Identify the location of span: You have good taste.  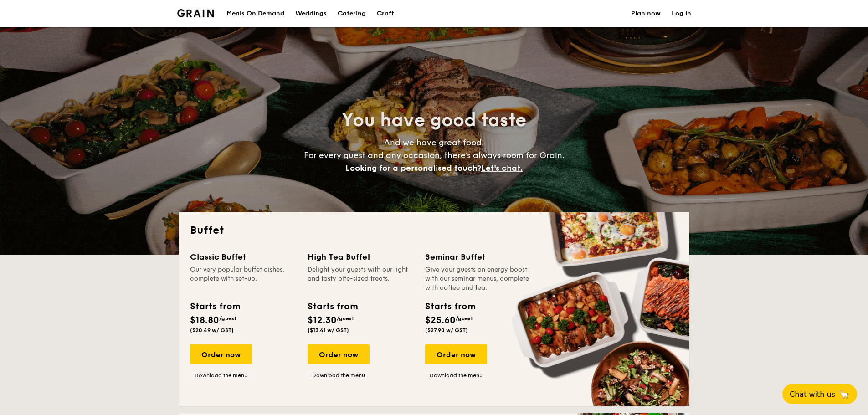
(434, 120).